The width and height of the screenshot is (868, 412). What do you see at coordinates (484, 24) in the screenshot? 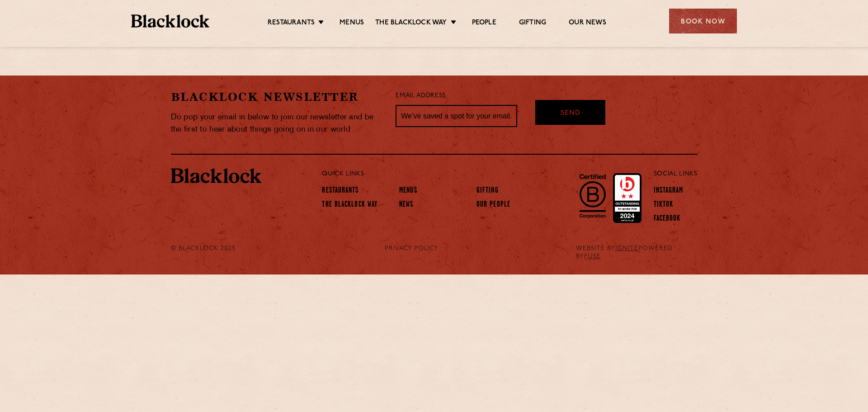
I see `a: People` at bounding box center [484, 24].